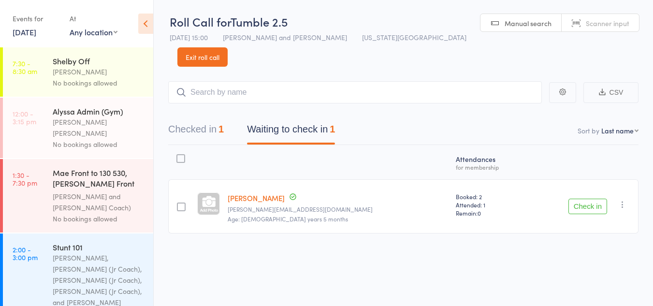  What do you see at coordinates (607, 23) in the screenshot?
I see `span: Scanner input` at bounding box center [607, 23].